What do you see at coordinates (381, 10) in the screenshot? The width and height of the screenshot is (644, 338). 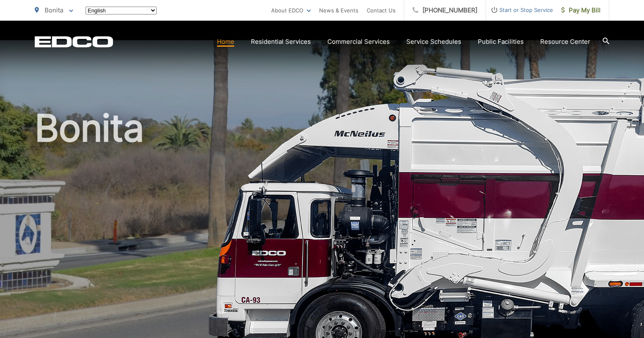 I see `a: Contact Us` at bounding box center [381, 10].